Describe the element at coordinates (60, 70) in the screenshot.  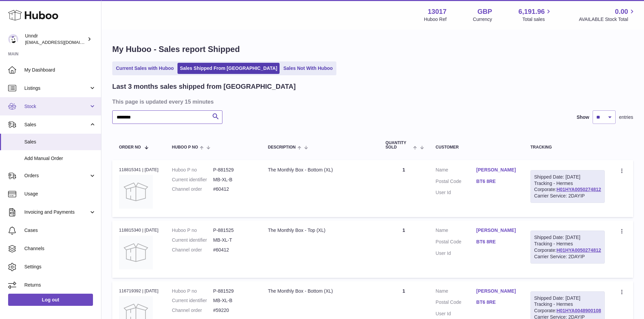
I see `span: My Dashboard` at that location.